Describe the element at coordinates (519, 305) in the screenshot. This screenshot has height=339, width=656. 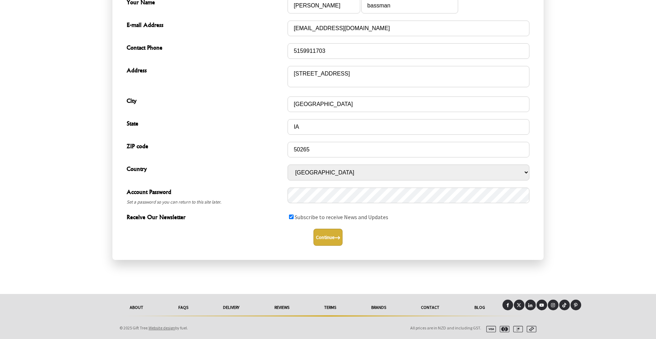
I see `a: X (Twitter)` at that location.